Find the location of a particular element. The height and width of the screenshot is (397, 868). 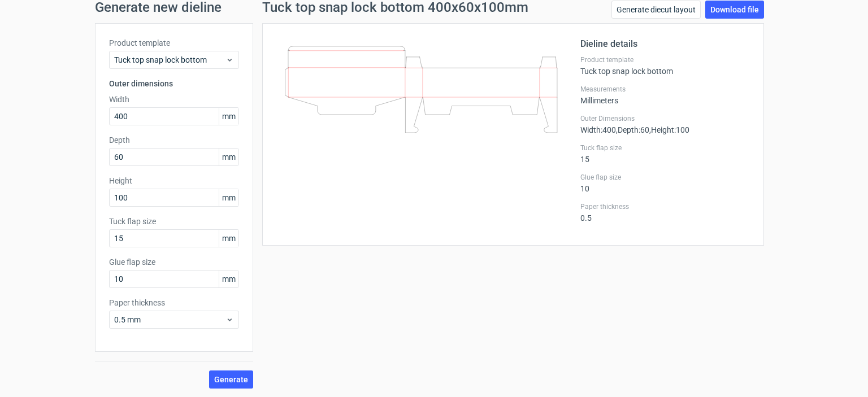

button: Generate is located at coordinates (231, 380).